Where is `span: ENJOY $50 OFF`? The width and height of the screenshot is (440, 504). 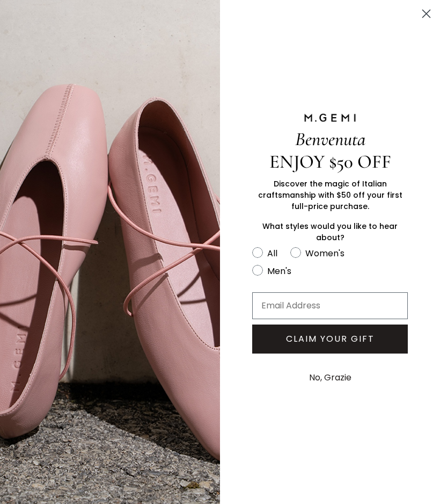 span: ENJOY $50 OFF is located at coordinates (330, 161).